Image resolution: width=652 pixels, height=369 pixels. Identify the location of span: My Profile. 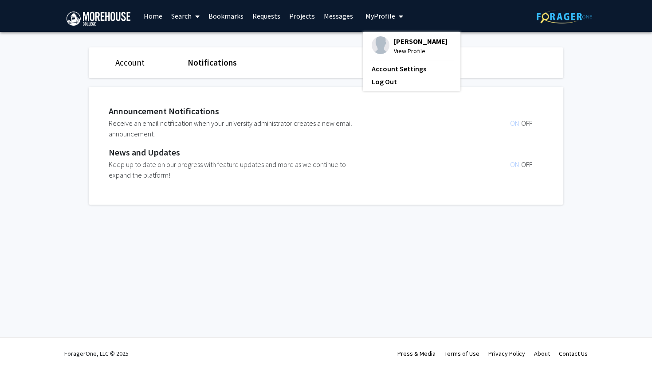
(380, 16).